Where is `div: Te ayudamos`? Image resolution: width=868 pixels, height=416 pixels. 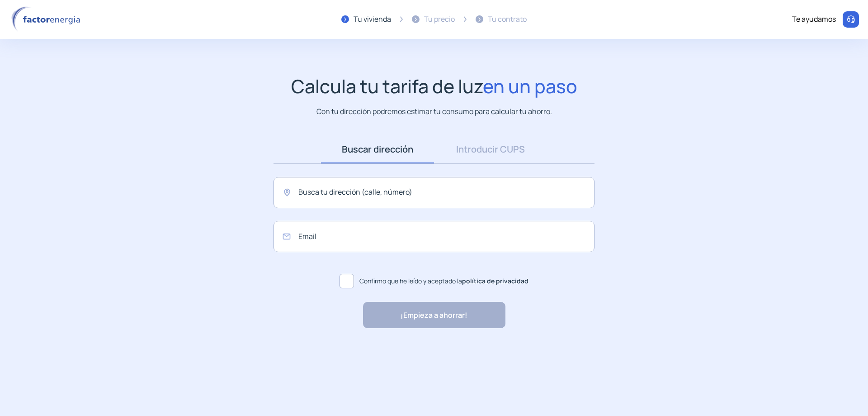
div: Te ayudamos is located at coordinates (814, 20).